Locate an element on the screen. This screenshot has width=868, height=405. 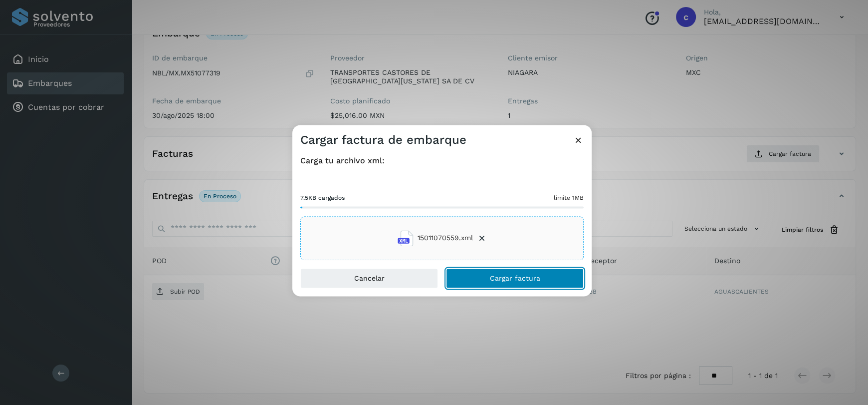
span: 7.5KB cargados is located at coordinates (322, 198).